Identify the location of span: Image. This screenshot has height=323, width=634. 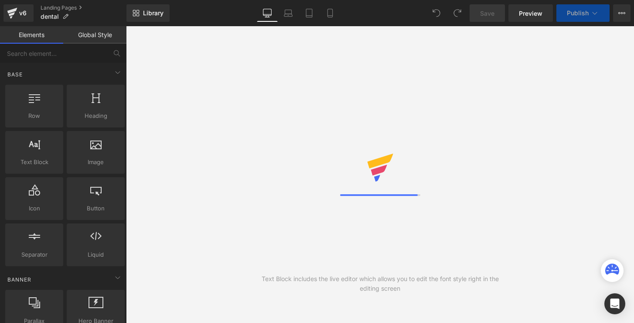
(96, 162).